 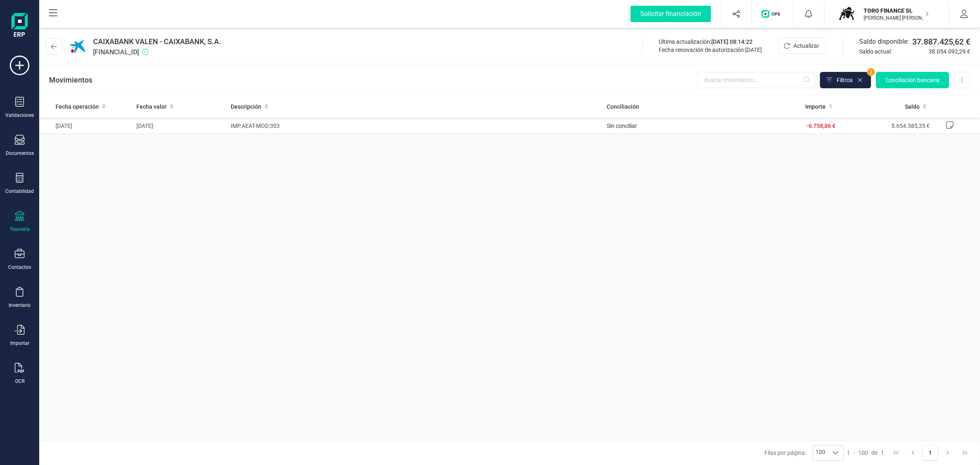 I want to click on span: Fecha valor, so click(x=151, y=107).